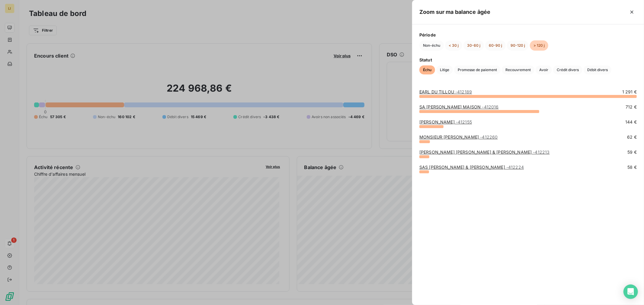 Image resolution: width=644 pixels, height=305 pixels. What do you see at coordinates (528, 59) in the screenshot?
I see `span: Statut` at bounding box center [528, 59].